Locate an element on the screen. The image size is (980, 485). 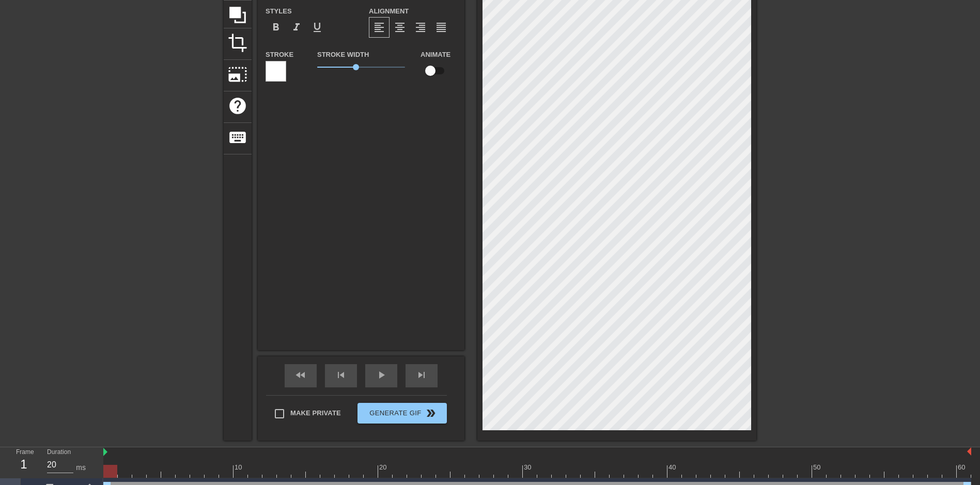
span: skip_previous is located at coordinates (341, 375).